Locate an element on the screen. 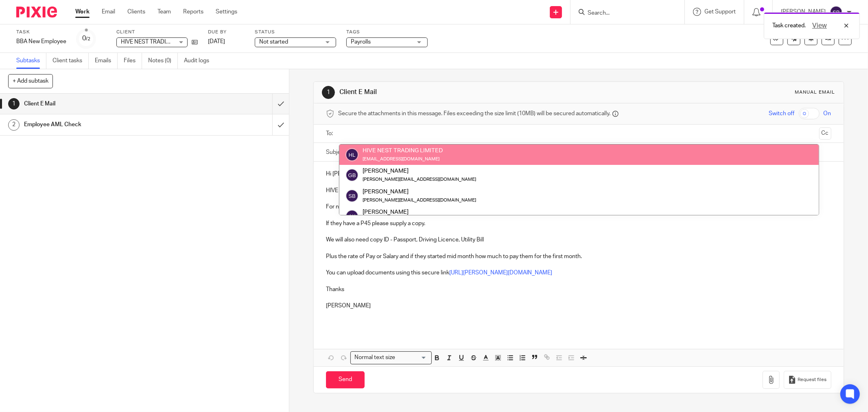  a: Clients is located at coordinates (136, 12).